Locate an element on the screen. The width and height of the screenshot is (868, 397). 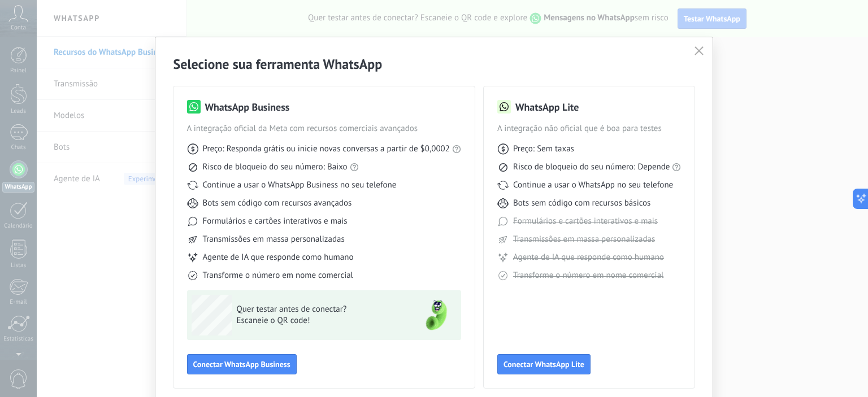
span: Conectar WhatsApp Lite is located at coordinates (543, 364).